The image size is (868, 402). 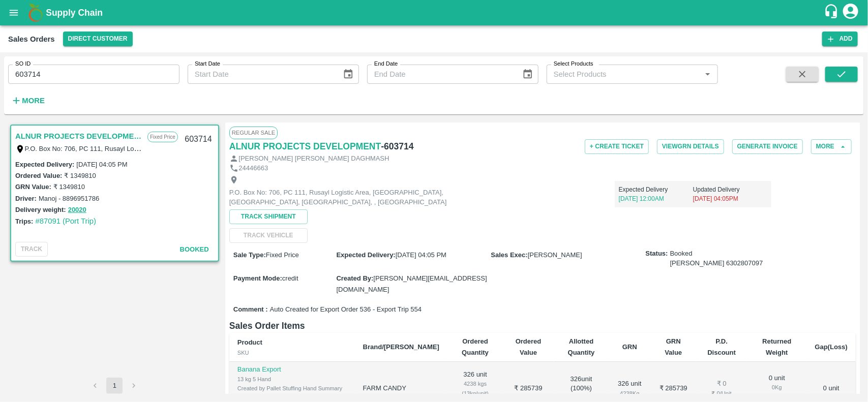 What do you see at coordinates (475, 347) in the screenshot?
I see `b: Ordered Quantity` at bounding box center [475, 347].